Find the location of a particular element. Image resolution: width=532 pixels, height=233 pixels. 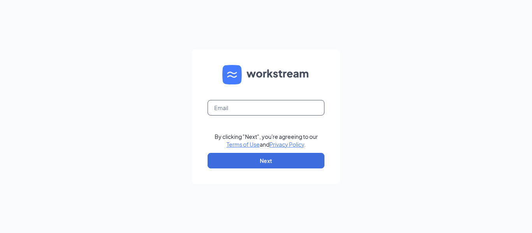

a: Terms of Use is located at coordinates (243, 144).